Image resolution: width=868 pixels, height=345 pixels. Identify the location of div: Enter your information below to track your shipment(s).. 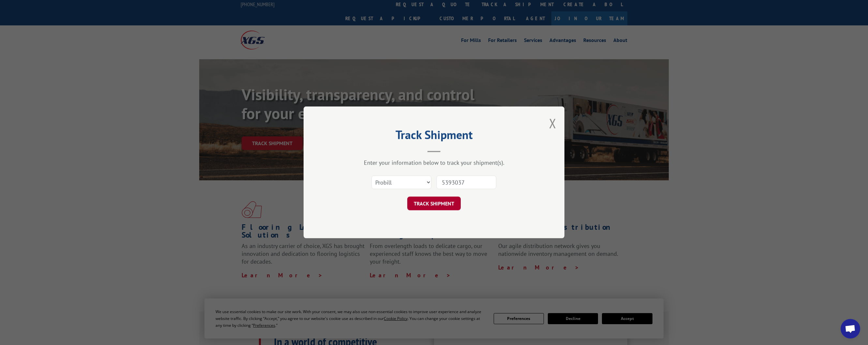
(434, 163).